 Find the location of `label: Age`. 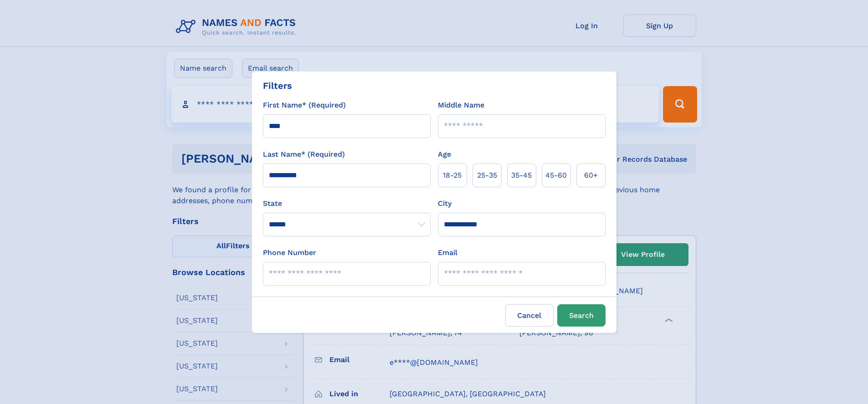

label: Age is located at coordinates (444, 154).